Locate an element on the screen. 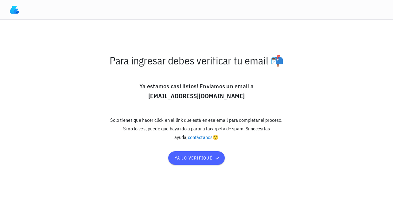 The height and width of the screenshot is (204, 393). p: Ya estamos casi listos! Enviamos un email a is located at coordinates (196, 91).